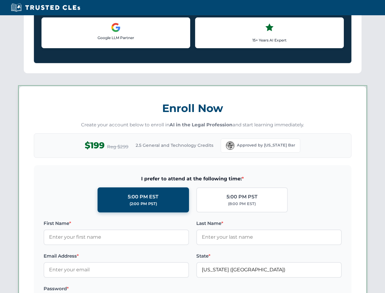  What do you see at coordinates (270, 40) in the screenshot?
I see `p: 15+ Years AI Expert` at bounding box center [270, 40].